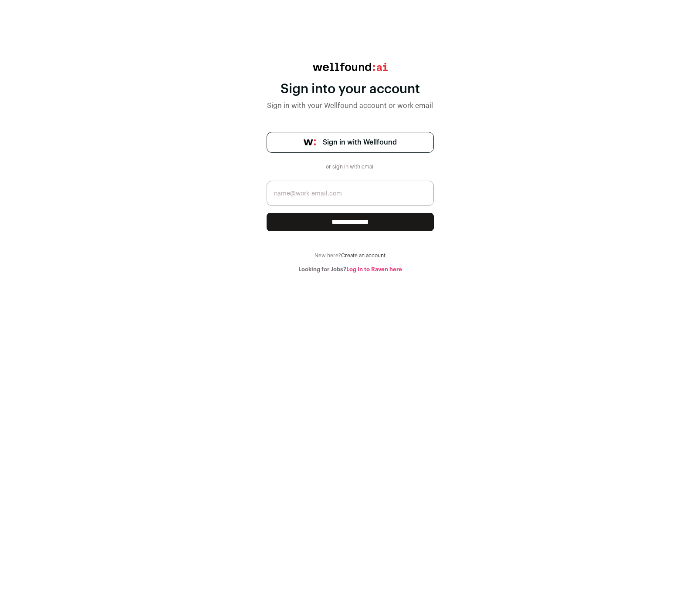 The width and height of the screenshot is (700, 596). What do you see at coordinates (350, 143) in the screenshot?
I see `a: Sign in with Wellfound` at bounding box center [350, 143].